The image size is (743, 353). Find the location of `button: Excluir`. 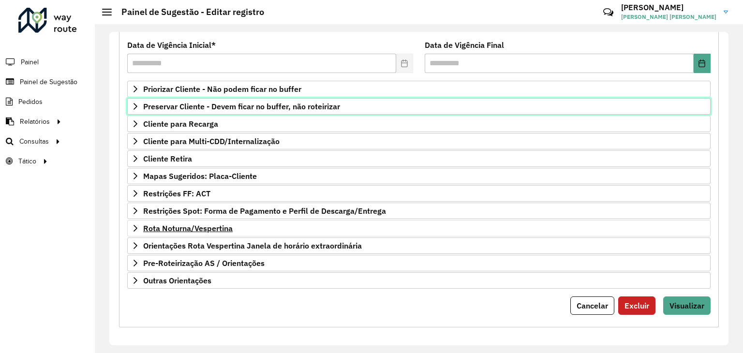

button: Excluir is located at coordinates (637, 306).